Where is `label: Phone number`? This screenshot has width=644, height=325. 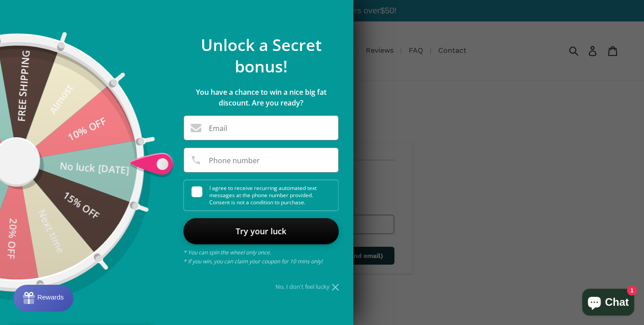
label: Phone number is located at coordinates (235, 161).